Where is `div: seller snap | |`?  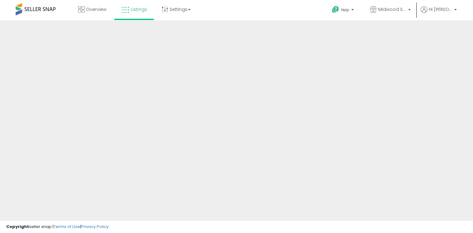
div: seller snap | | is located at coordinates (57, 227).